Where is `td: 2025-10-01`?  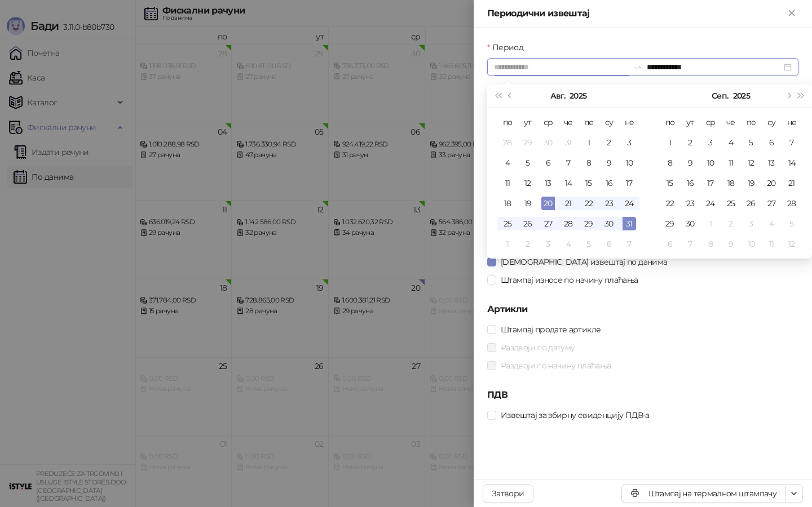 td: 2025-10-01 is located at coordinates (711, 224).